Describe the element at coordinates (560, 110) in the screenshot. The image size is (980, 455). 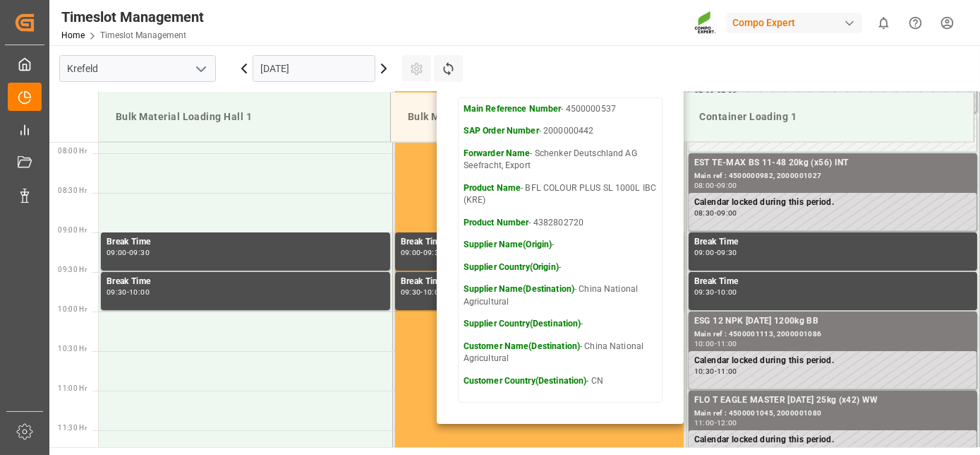
I see `p: - 4500000537` at that location.